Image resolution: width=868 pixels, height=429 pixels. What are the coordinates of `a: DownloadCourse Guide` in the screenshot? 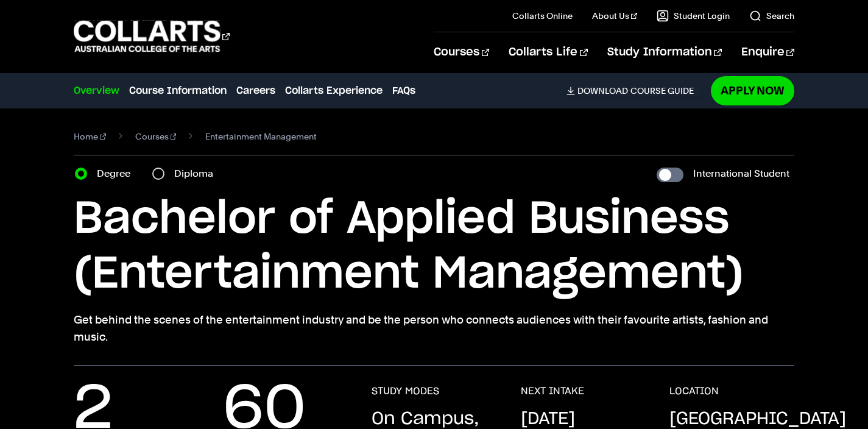 It's located at (635, 91).